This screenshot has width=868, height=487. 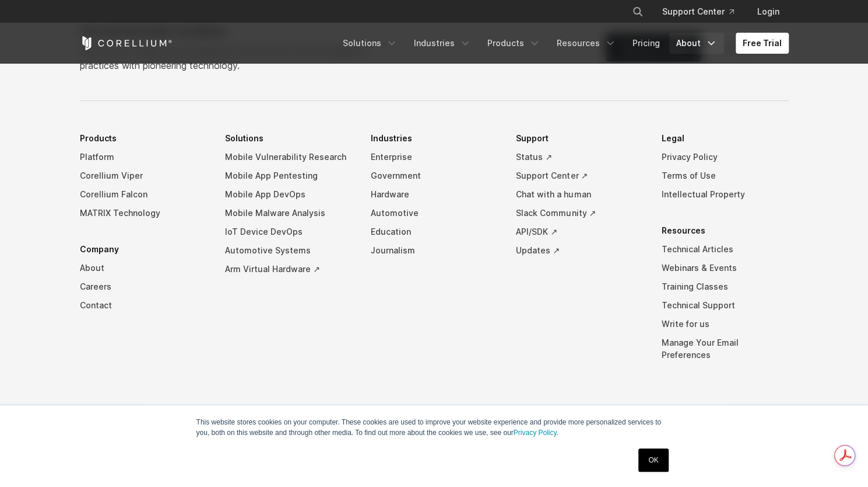 What do you see at coordinates (288, 176) in the screenshot?
I see `a: Mobile App Pentesting` at bounding box center [288, 176].